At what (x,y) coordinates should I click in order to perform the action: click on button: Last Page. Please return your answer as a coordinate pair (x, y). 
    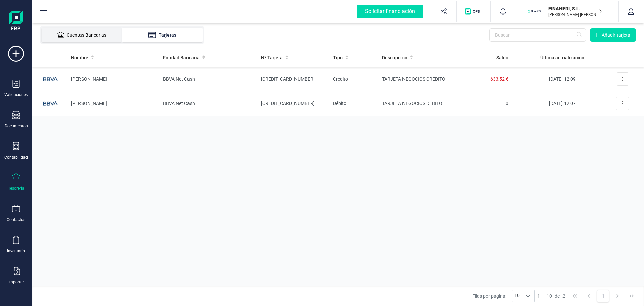
    Looking at the image, I should click on (632, 296).